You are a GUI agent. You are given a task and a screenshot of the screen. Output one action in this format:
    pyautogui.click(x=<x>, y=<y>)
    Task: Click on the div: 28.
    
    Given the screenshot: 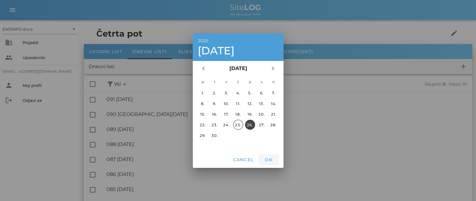 What is the action you would take?
    pyautogui.click(x=273, y=124)
    